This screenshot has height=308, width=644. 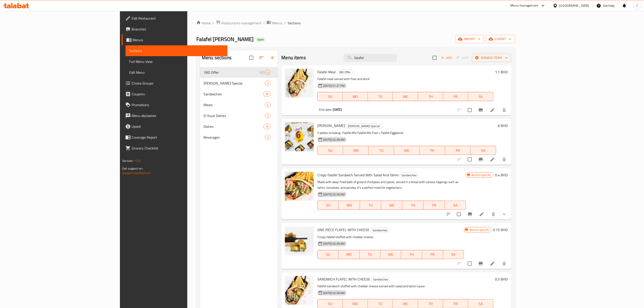 What do you see at coordinates (481, 110) in the screenshot?
I see `button: Branch-specific-item` at bounding box center [481, 110].